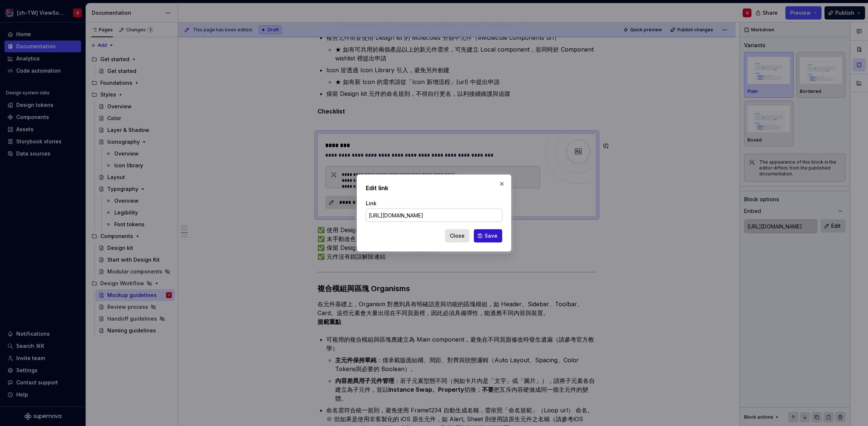 This screenshot has width=868, height=426. What do you see at coordinates (457, 236) in the screenshot?
I see `span: Close` at bounding box center [457, 236].